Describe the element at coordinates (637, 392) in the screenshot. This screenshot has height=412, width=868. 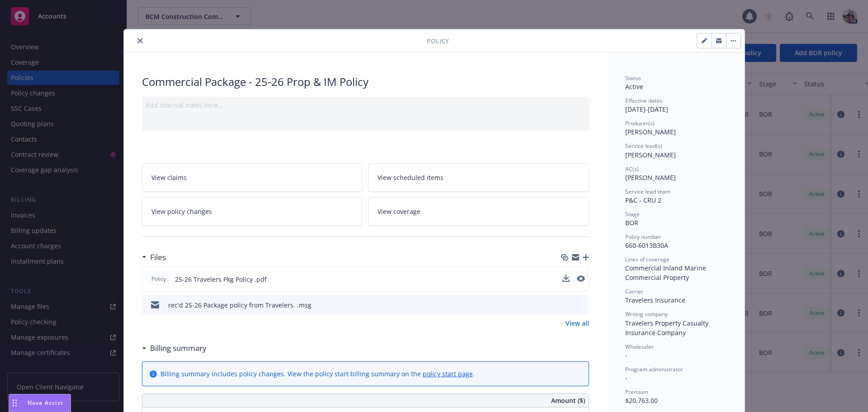
I see `span: Premium` at that location.